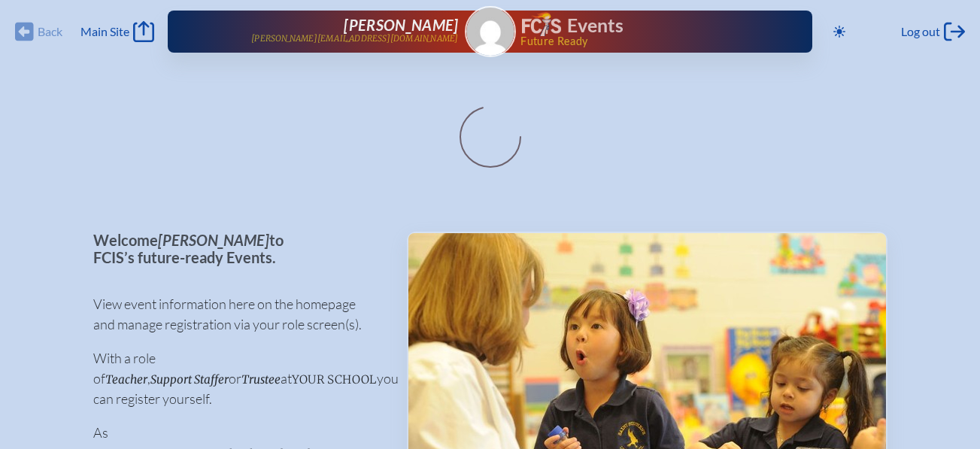  I want to click on span: Teacher, so click(126, 379).